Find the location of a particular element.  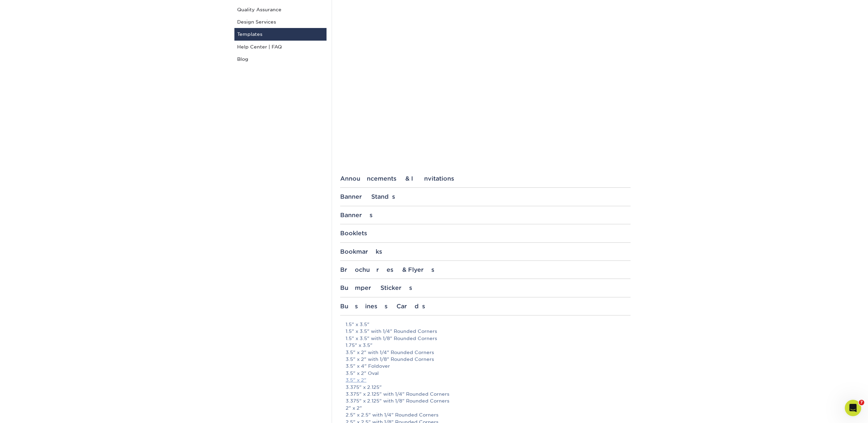

a: 2.5" x 2.5" with 1/4" Rounded Corners is located at coordinates (392, 415).